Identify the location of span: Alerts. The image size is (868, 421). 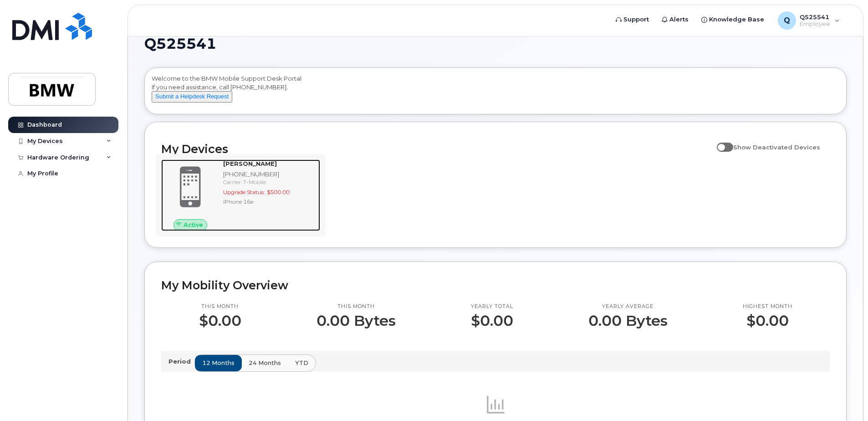
(679, 20).